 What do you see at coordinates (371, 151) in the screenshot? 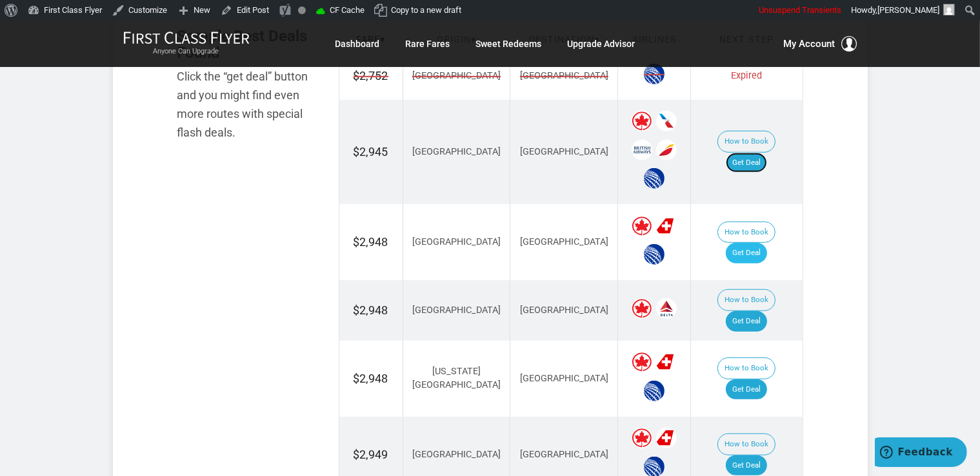
I see `span: $2,945` at bounding box center [371, 151].